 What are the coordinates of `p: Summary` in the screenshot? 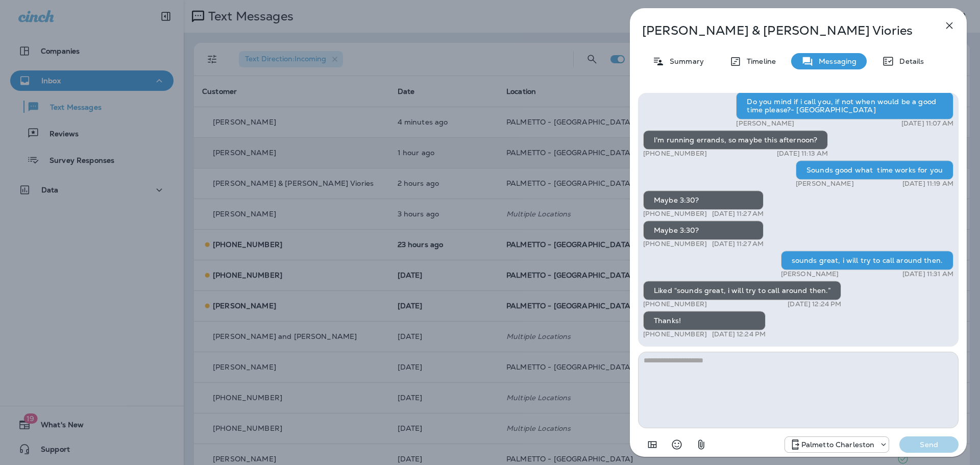 It's located at (685, 61).